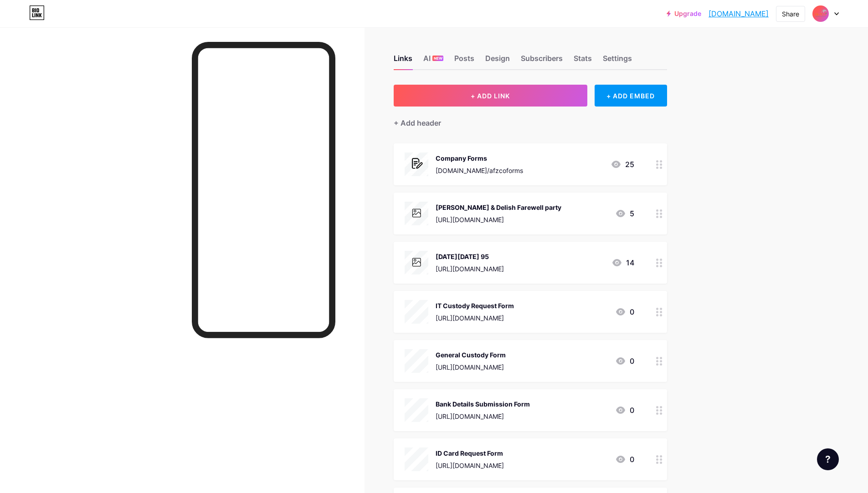  Describe the element at coordinates (624, 213) in the screenshot. I see `div: 5` at that location.